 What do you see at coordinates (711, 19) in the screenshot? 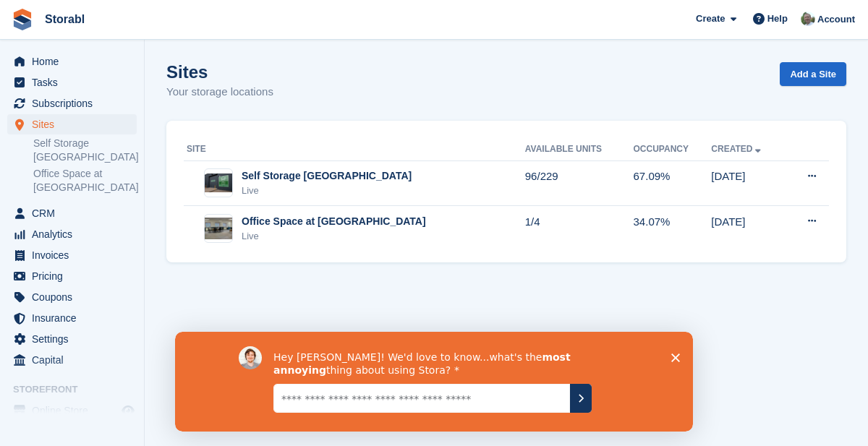
I see `span: Create` at bounding box center [711, 19].